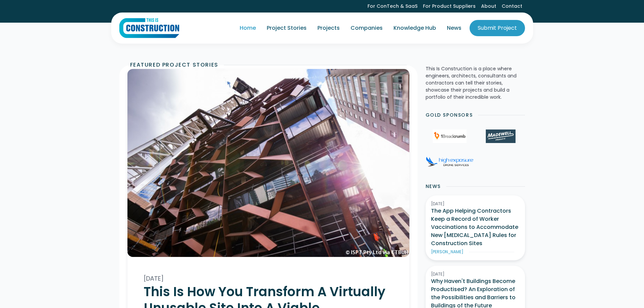  Describe the element at coordinates (497, 28) in the screenshot. I see `a: Submit Project` at that location.